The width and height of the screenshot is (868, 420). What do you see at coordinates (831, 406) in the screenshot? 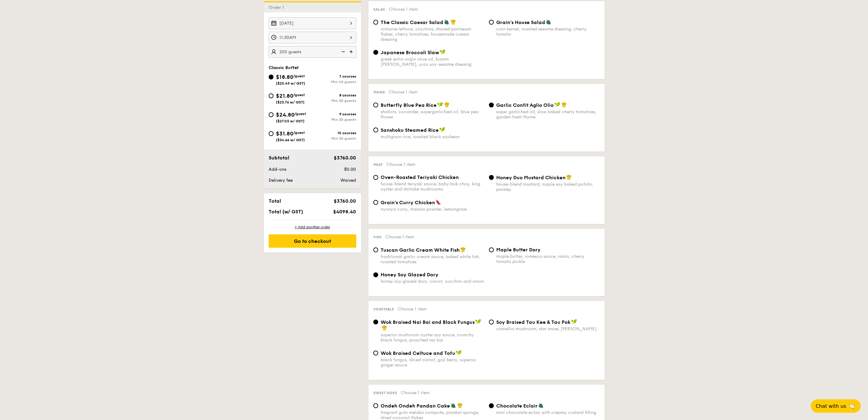
I see `span: Chat with us` at bounding box center [831, 406].